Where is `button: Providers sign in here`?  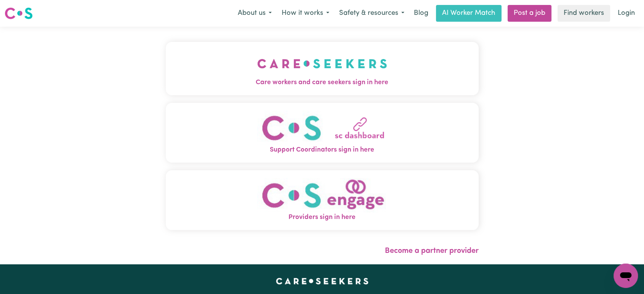
button: Providers sign in here is located at coordinates (322, 200).